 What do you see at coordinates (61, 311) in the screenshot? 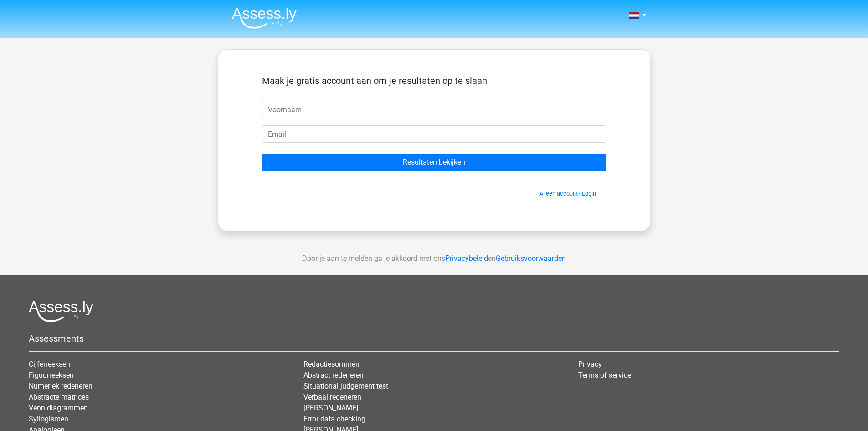
I see `img: Assessly logo` at bounding box center [61, 311].